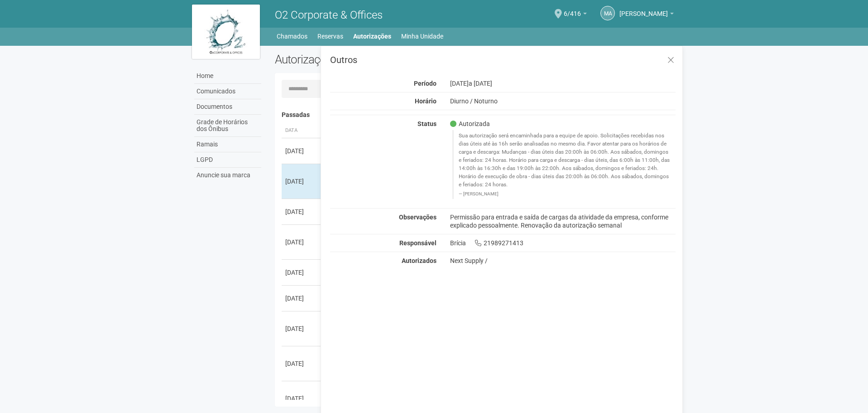 The width and height of the screenshot is (868, 413). Describe the element at coordinates (228, 175) in the screenshot. I see `a: Anuncie sua marca` at that location.